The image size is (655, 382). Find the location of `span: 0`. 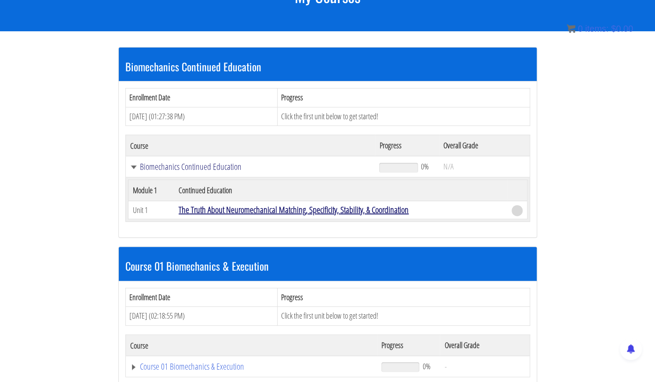

span: 0 is located at coordinates (579, 29).